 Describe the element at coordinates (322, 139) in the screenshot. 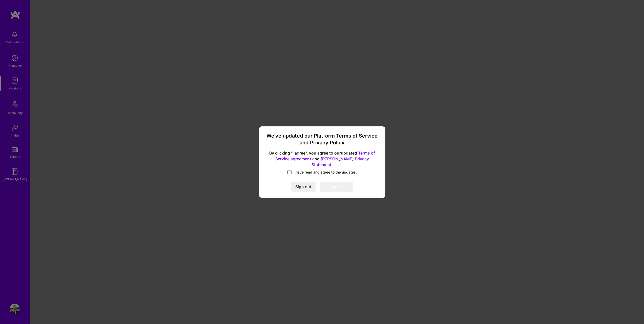

I see `h3: We’ve updated our Platform Terms of Service and Privacy Policy` at that location.